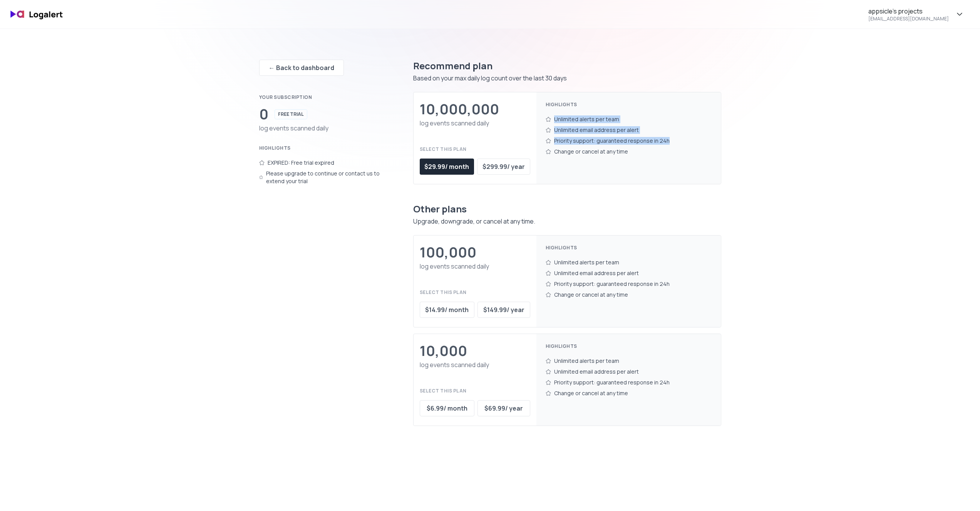 The width and height of the screenshot is (980, 511). What do you see at coordinates (504, 408) in the screenshot?
I see `div: $ 69.99 / year` at bounding box center [504, 408].